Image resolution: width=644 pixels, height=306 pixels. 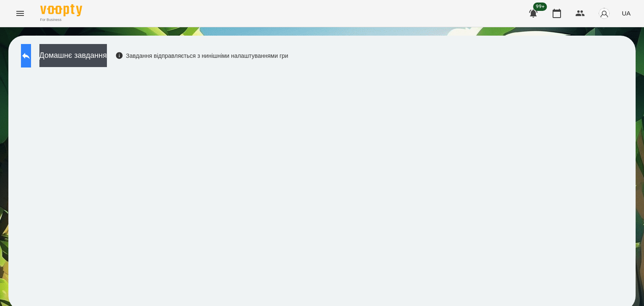 What do you see at coordinates (540, 7) in the screenshot?
I see `span: 99+` at bounding box center [540, 7].